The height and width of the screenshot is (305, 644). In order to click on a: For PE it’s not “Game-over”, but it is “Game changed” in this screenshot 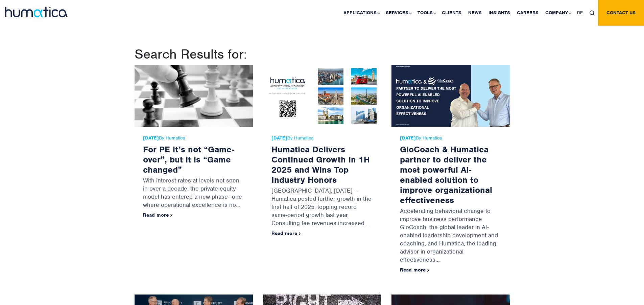, I will do `click(189, 159)`.